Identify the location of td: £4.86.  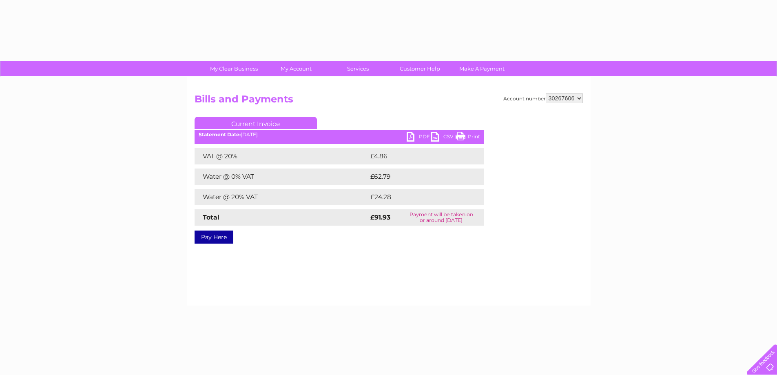
(417, 156).